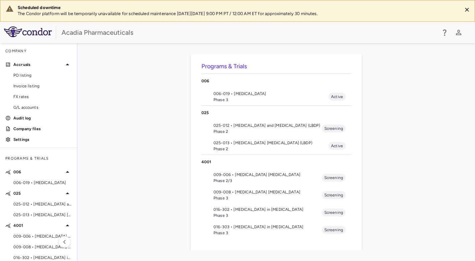  I want to click on span: PO listing, so click(42, 75).